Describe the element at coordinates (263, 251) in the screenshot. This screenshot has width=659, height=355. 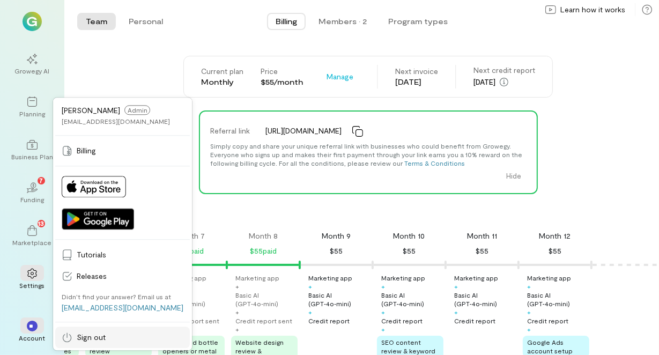
I see `div: $55 paid` at that location.